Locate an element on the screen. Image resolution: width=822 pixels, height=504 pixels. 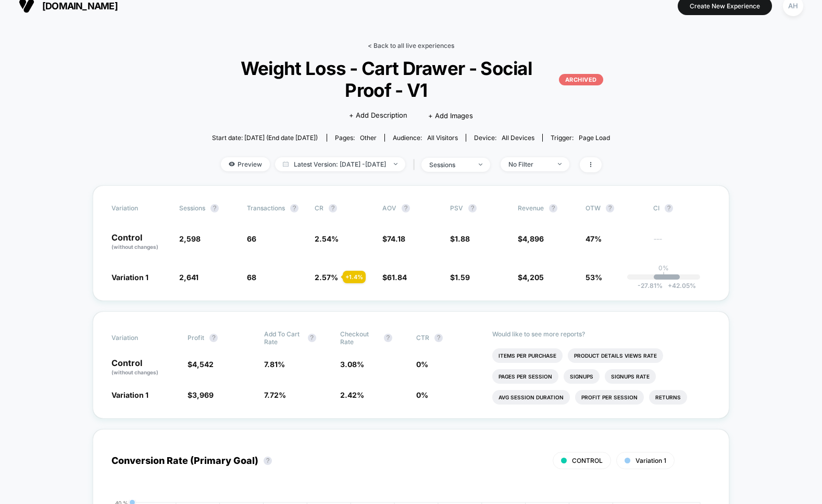
span: Transactions is located at coordinates (265, 208).